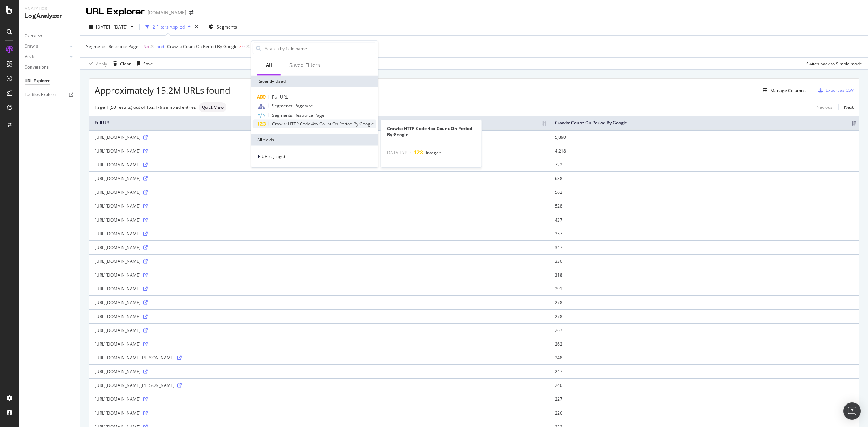 This screenshot has height=427, width=868. I want to click on a: Next, so click(846, 107).